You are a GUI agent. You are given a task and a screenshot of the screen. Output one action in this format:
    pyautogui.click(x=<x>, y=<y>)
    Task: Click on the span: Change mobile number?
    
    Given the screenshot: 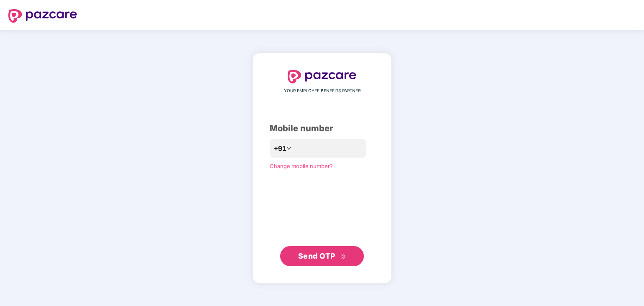 What is the action you would take?
    pyautogui.click(x=301, y=166)
    